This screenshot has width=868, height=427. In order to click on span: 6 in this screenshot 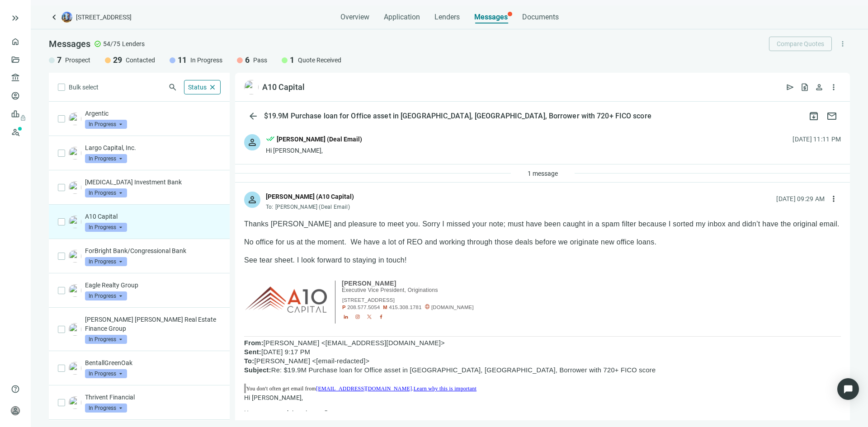, I will do `click(248, 60)`.